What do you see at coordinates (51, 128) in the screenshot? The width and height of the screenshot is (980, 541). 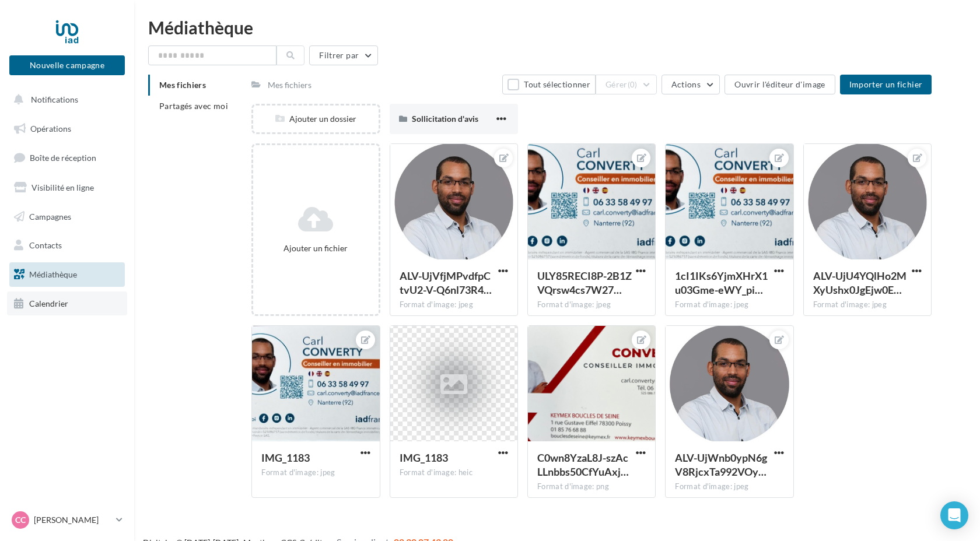 I see `span: Opérations` at bounding box center [51, 128].